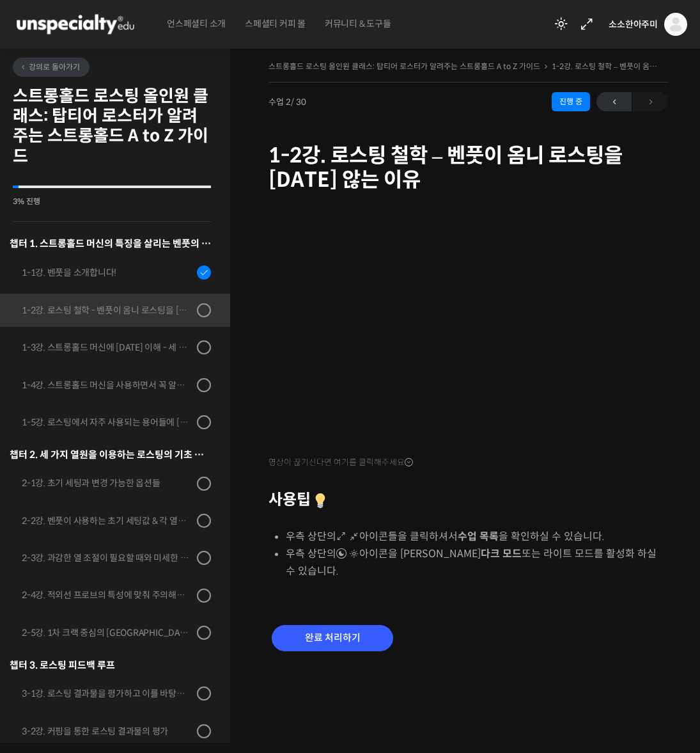 The width and height of the screenshot is (700, 753). I want to click on input: 완료 처리하기, so click(332, 638).